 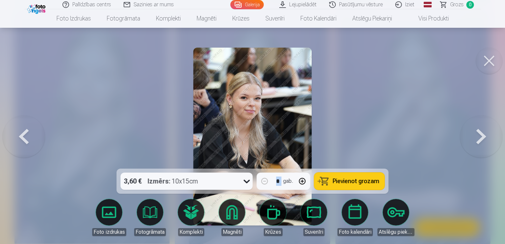 I want to click on span: Grozs, so click(x=456, y=5).